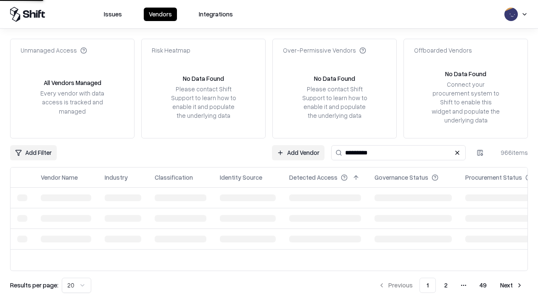 This screenshot has width=538, height=303. I want to click on div: Procurement Status, so click(494, 177).